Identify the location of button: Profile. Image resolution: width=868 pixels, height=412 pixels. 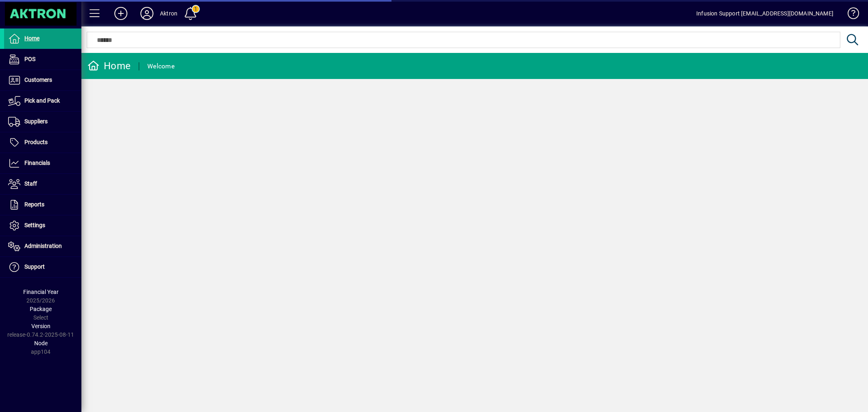
(147, 13).